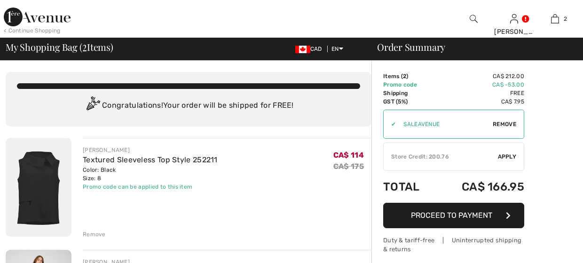  I want to click on div: Promo code can be applied to this item, so click(150, 187).